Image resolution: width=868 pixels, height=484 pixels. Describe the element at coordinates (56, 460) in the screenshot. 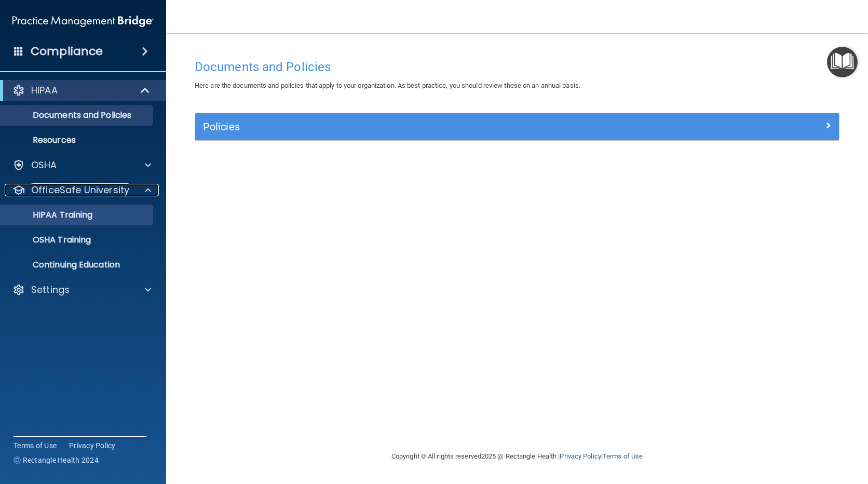

I see `span: Ⓒ Rectangle Health 2024` at that location.